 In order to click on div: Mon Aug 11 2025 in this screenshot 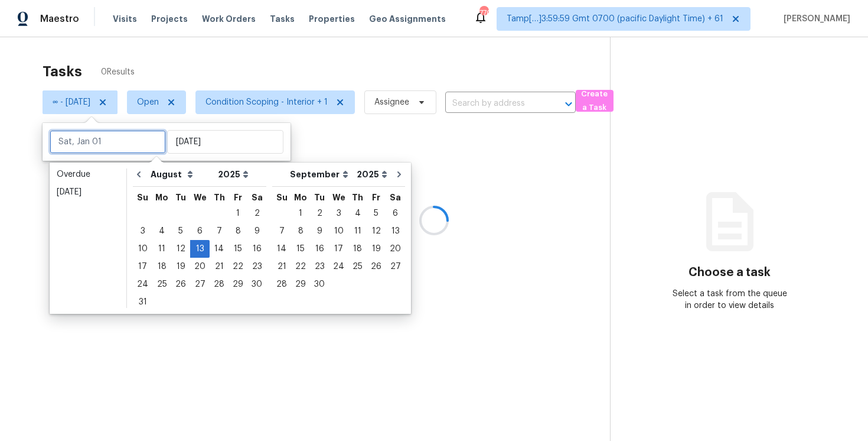, I will do `click(162, 249)`.